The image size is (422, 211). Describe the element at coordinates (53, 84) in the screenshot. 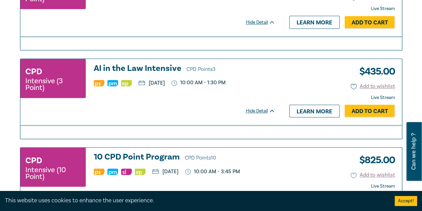

I see `small: Intensive (3 Point)` at that location.